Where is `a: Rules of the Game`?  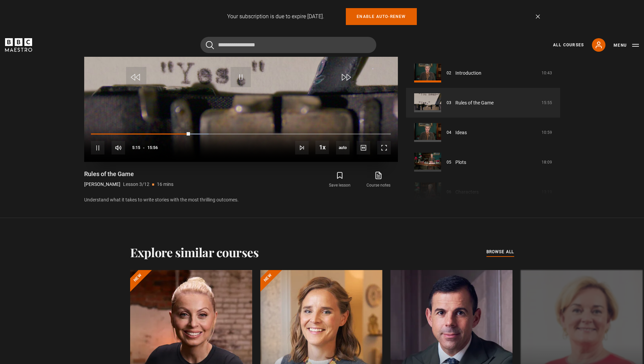 a: Rules of the Game is located at coordinates (475, 103).